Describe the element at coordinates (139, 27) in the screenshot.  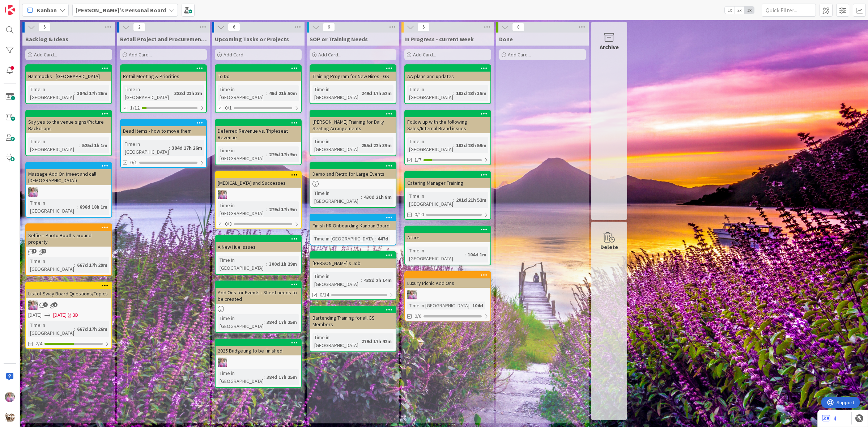
I see `span: 2` at that location.